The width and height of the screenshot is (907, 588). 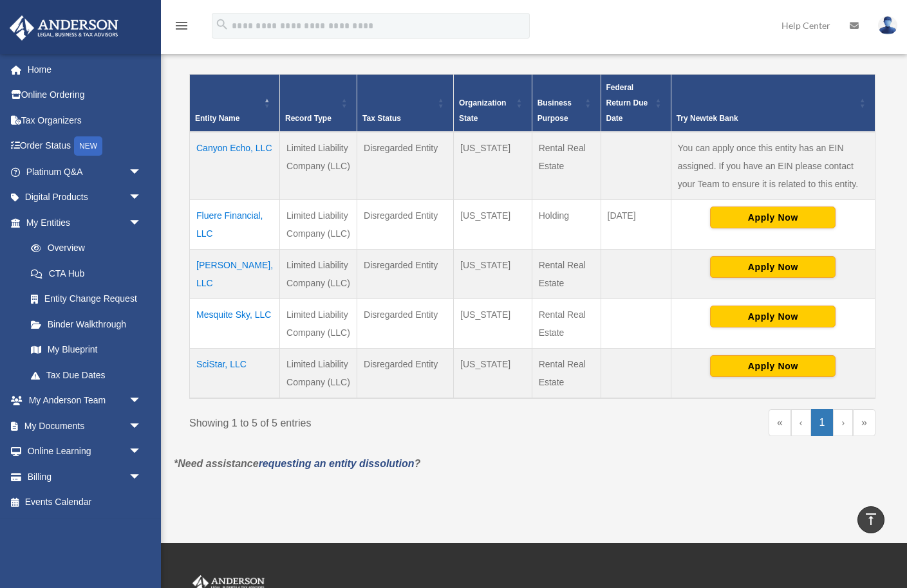 I want to click on th: Tax Status: Activate to sort, so click(x=406, y=104).